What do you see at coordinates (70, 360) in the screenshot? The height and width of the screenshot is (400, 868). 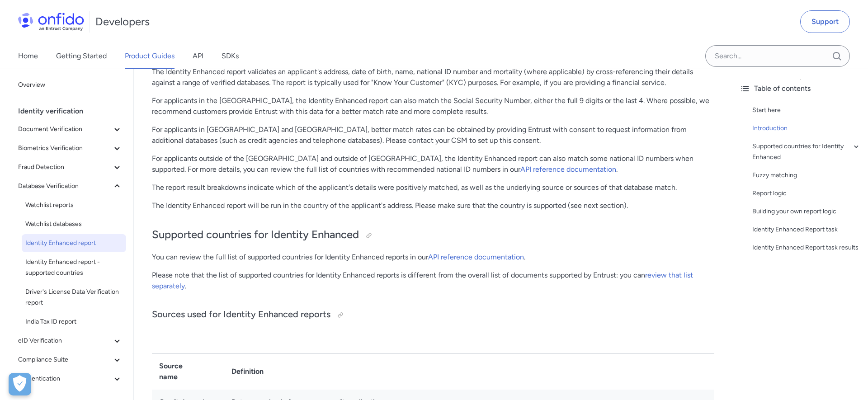 I see `button: Compliance Suite` at bounding box center [70, 360].